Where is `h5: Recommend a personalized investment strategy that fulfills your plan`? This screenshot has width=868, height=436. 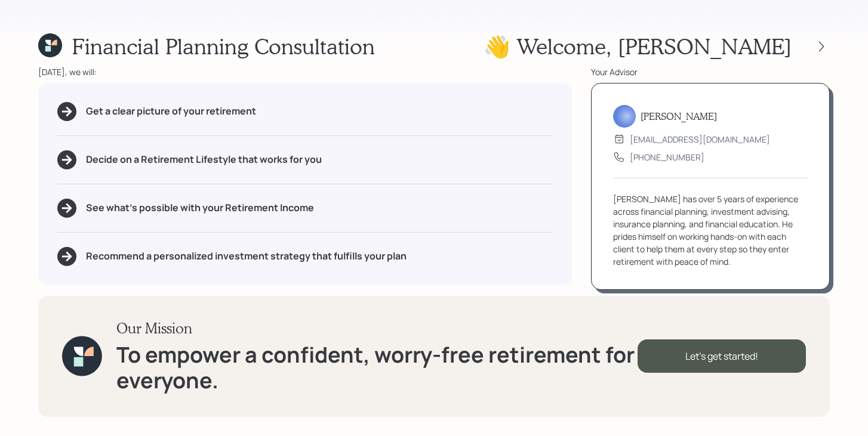
h5: Recommend a personalized investment strategy that fulfills your plan is located at coordinates (246, 256).